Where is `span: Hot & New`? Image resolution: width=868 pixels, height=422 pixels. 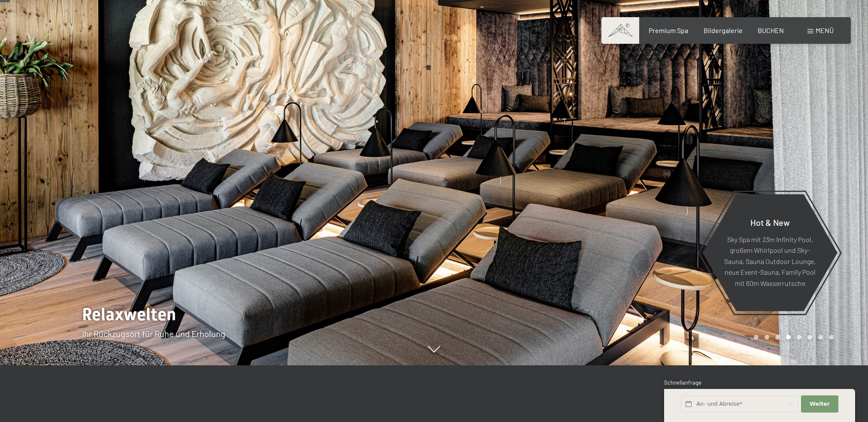 span: Hot & New is located at coordinates (770, 222).